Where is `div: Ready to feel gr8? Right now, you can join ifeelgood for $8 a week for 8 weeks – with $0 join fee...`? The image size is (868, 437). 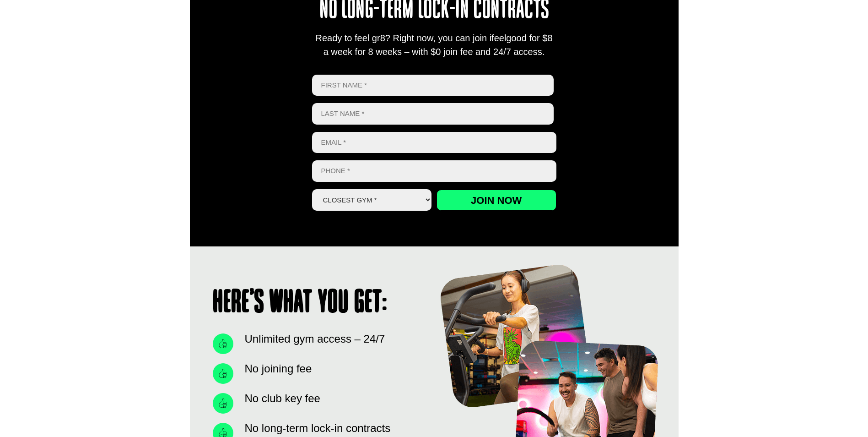
div: Ready to feel gr8? Right now, you can join ifeelgood for $8 a week for 8 weeks – with $0 join fee... is located at coordinates (435, 45).